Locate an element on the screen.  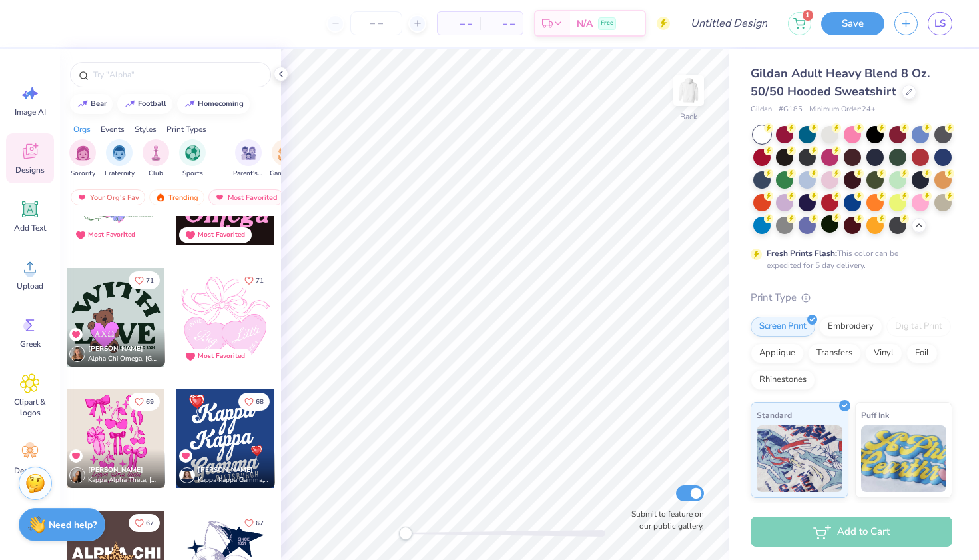
div: homecoming is located at coordinates (221, 103).